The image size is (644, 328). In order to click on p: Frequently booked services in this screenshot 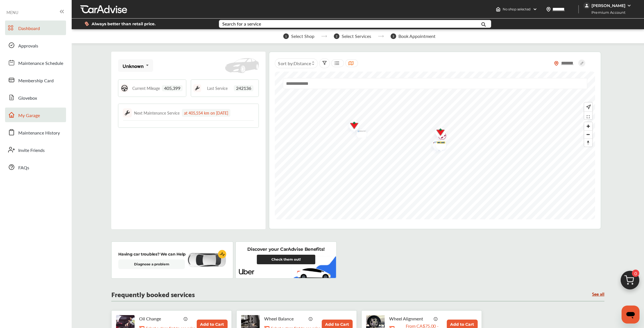, I will do `click(153, 294)`.